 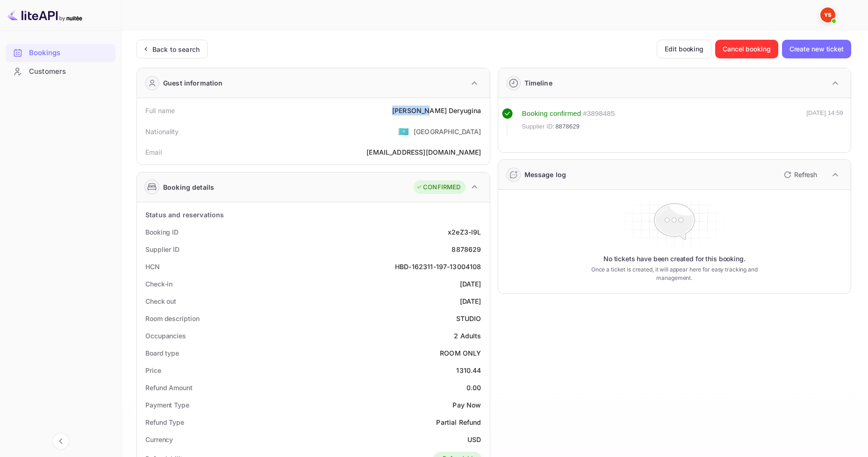 What do you see at coordinates (545, 175) in the screenshot?
I see `ya-tr-span: Message log` at bounding box center [545, 175].